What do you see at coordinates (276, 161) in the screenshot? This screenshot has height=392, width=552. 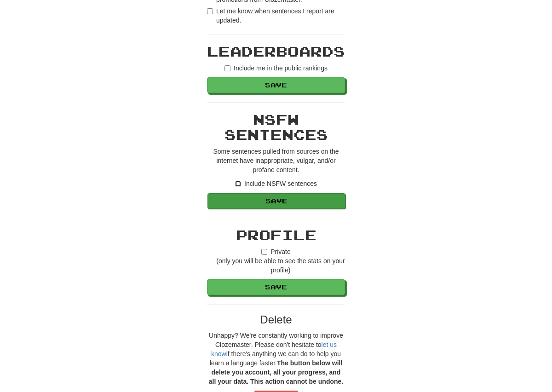 I see `p: Some sentences pulled from sources on the internet have inappropriate, vulgar, and/or profane con...` at bounding box center [276, 161].